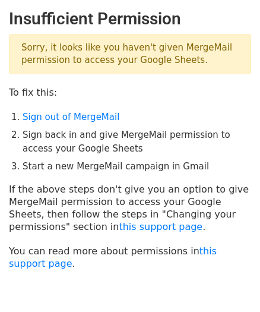  I want to click on p: You can read more about permissions in ., so click(130, 257).